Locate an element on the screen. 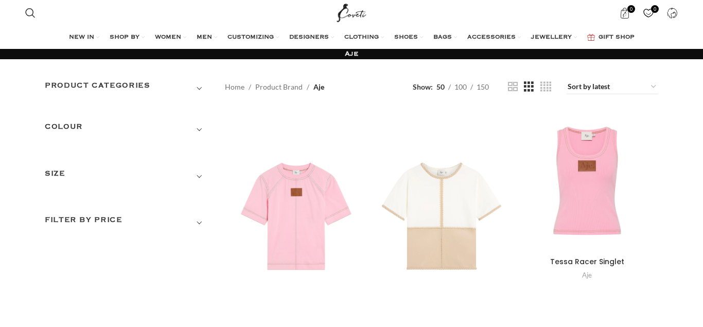 The image size is (703, 327). a: Aje is located at coordinates (587, 275).